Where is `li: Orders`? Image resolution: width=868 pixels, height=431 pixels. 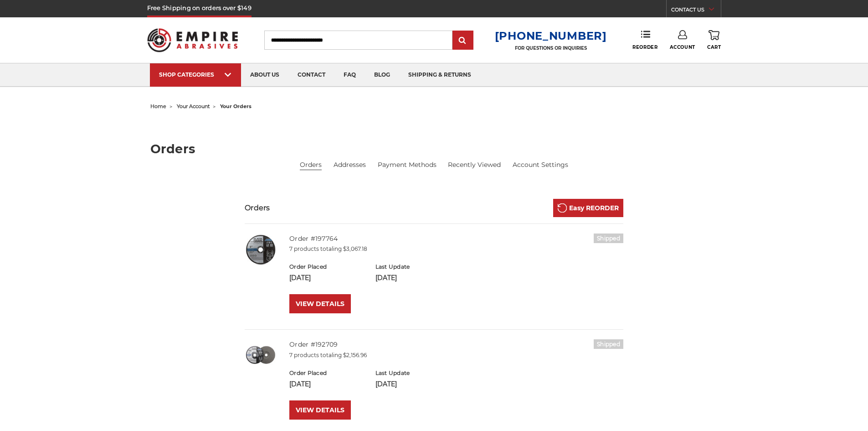 li: Orders is located at coordinates (311, 165).